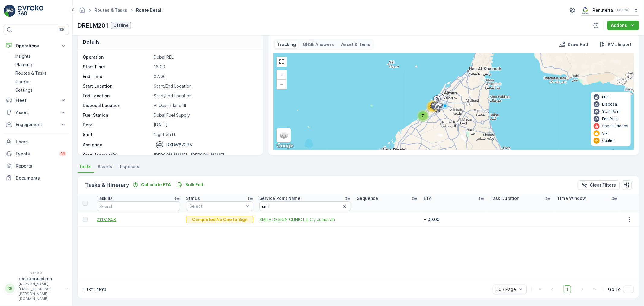 The width and height of the screenshot is (644, 306). Describe the element at coordinates (138, 219) in the screenshot. I see `a: 21181808` at that location.